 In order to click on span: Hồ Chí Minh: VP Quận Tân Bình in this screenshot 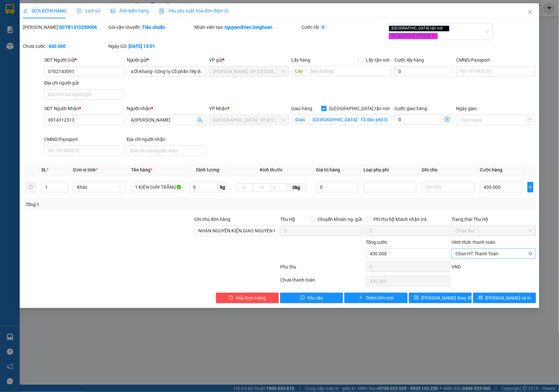, I will do `click(249, 72)`.